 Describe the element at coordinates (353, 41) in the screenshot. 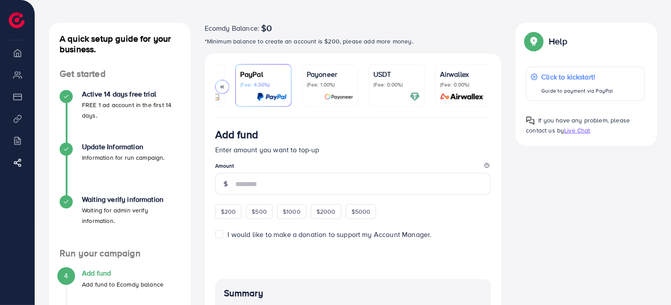

I see `p: *Minimum balance to create an account is $200, please add more money.` at that location.